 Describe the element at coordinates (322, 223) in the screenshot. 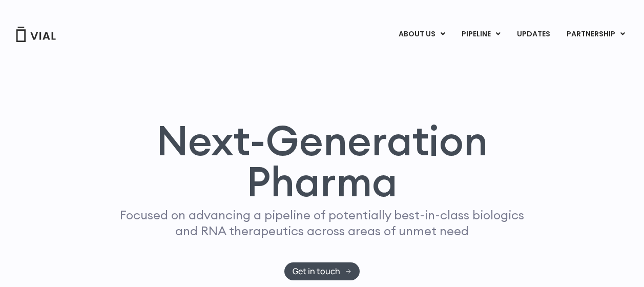

I see `p: Focused on advancing a pipeline of potentially best-in-class biologics and RNA therapeutics acros...` at that location.